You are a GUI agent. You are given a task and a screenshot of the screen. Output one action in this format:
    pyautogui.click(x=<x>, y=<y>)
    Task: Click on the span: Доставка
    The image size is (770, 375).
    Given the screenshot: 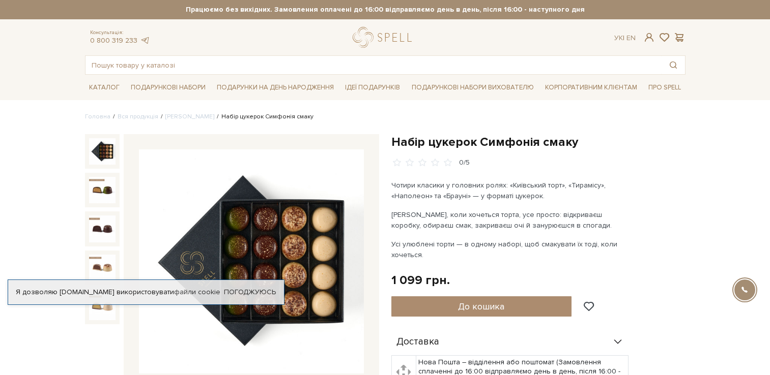 What is the action you would take?
    pyautogui.click(x=418, y=342)
    